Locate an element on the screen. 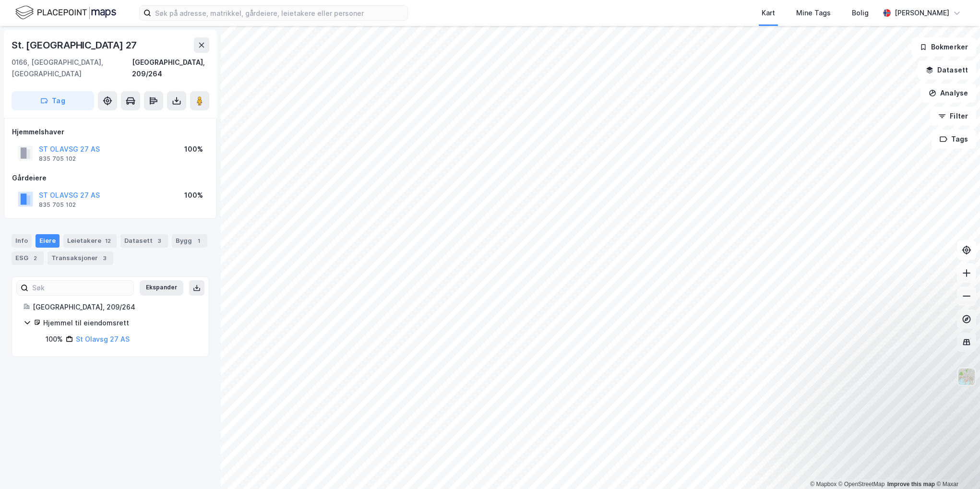  div: 1 is located at coordinates (198, 241).